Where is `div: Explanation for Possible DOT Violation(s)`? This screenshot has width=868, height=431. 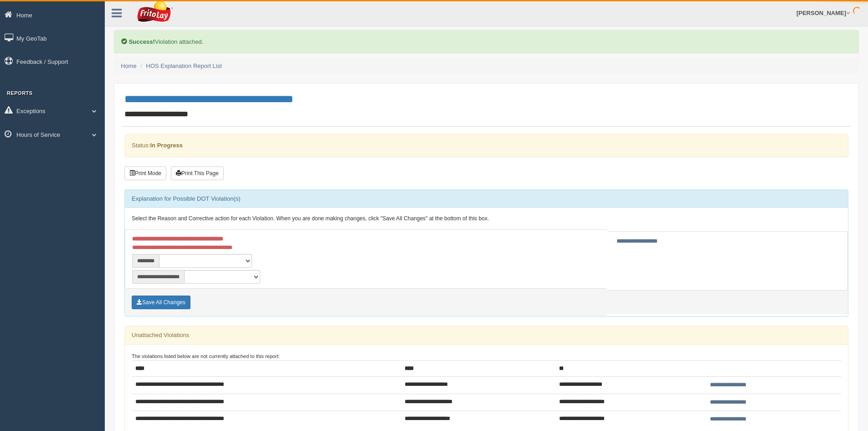
div: Explanation for Possible DOT Violation(s) is located at coordinates (486, 199).